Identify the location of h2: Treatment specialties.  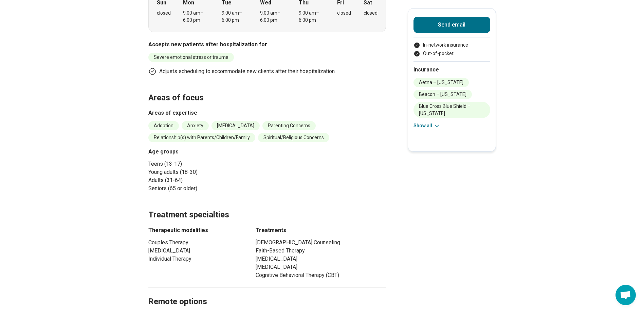
(267, 207).